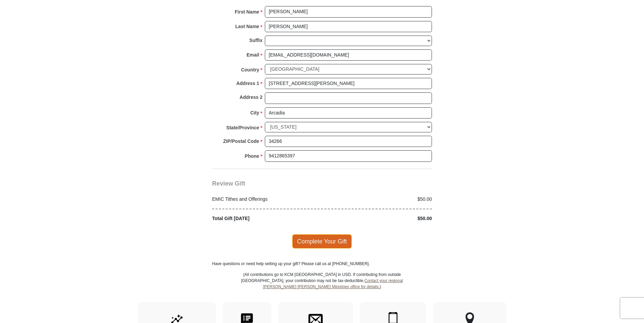 This screenshot has width=644, height=323. I want to click on strong: State/Province, so click(242, 128).